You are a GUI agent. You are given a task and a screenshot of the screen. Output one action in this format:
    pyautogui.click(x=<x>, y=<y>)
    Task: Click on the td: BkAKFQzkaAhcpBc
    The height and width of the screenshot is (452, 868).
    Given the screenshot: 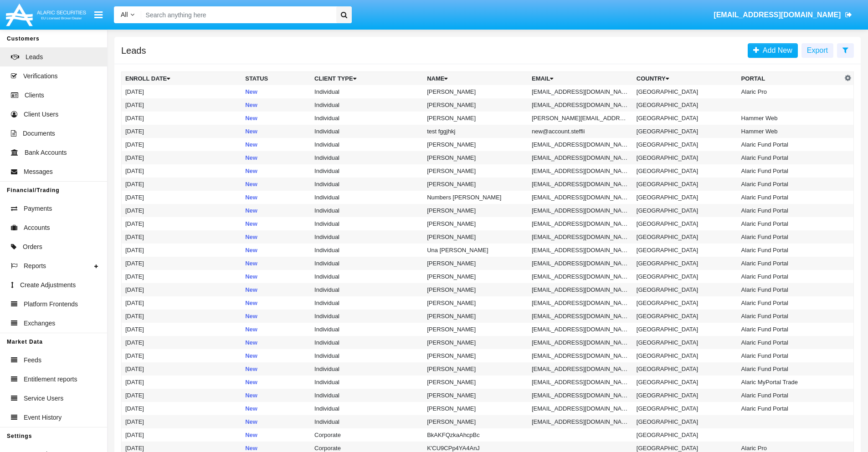 What is the action you would take?
    pyautogui.click(x=475, y=435)
    